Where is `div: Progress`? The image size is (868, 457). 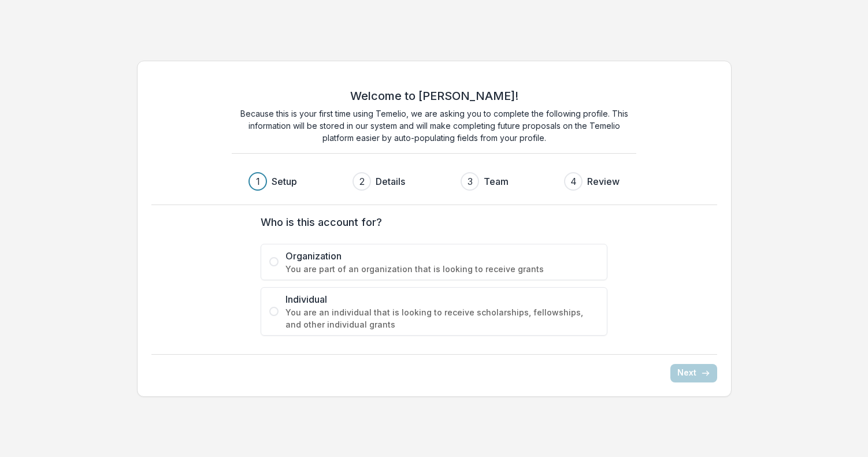 div: Progress is located at coordinates (434, 181).